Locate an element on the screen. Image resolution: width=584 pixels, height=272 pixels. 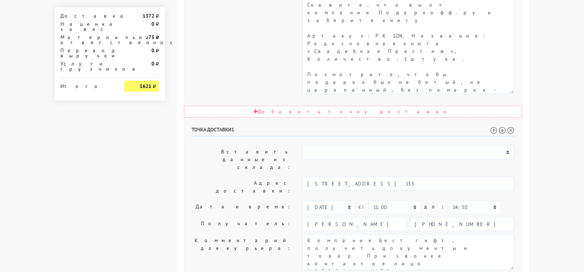
label: Адрес доставки: is located at coordinates (242, 187).